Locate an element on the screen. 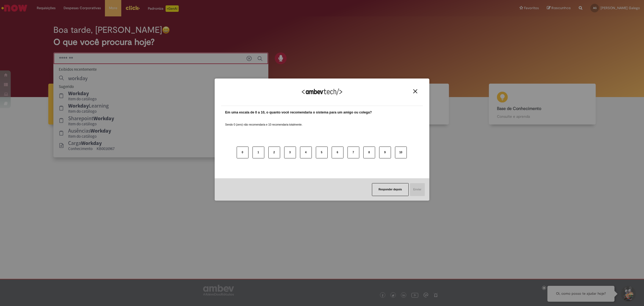  label: Sendo 0 (zero) não recomendaria e 10 recomendaria totalmente. is located at coordinates (264, 122).